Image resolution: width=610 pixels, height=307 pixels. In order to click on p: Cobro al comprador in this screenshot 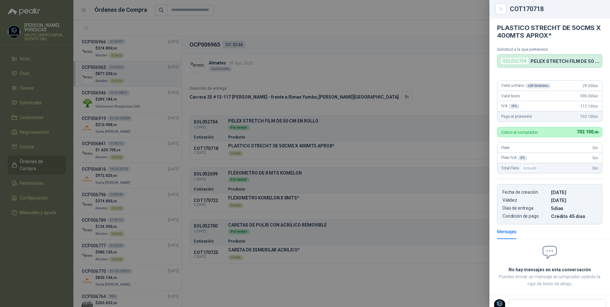, I will do `click(519, 132)`.